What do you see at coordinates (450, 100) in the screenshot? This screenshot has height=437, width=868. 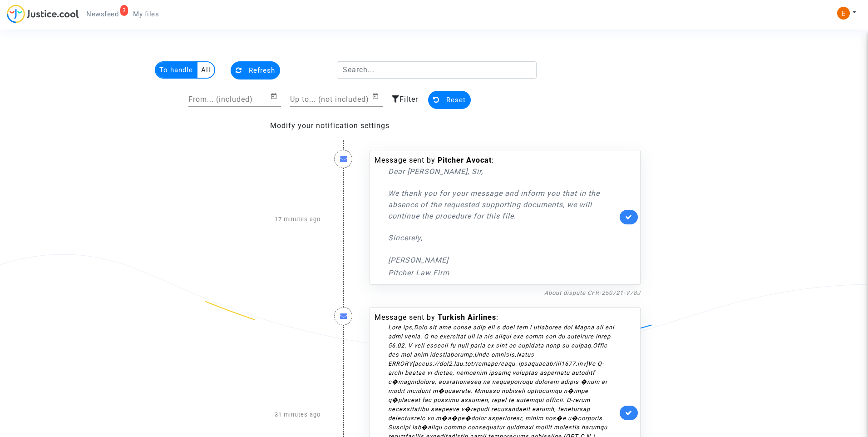 I see `button: Reset` at bounding box center [450, 100].